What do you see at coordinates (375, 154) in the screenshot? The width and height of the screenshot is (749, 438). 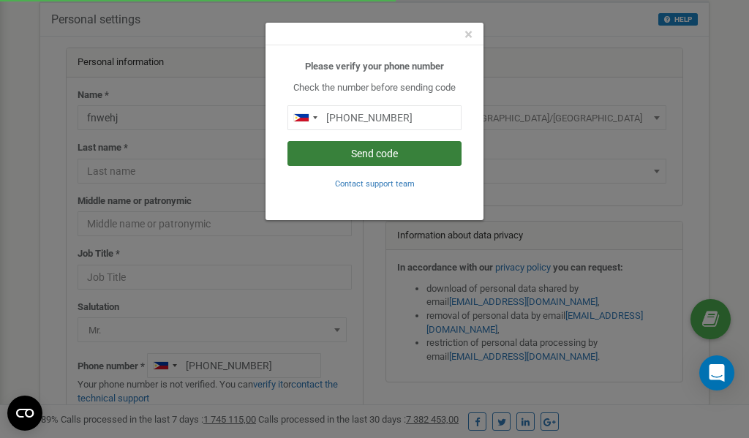 I see `button: Send code` at bounding box center [375, 154].